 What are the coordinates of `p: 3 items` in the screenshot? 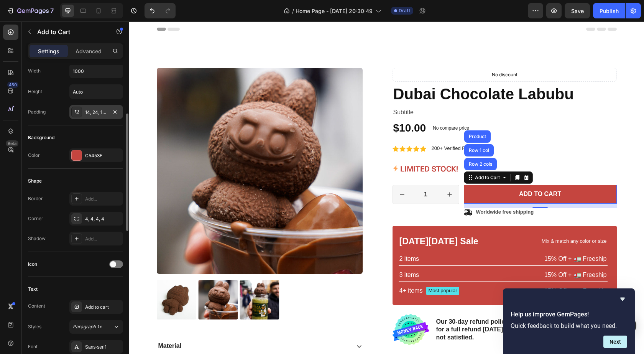 It's located at (321, 254).